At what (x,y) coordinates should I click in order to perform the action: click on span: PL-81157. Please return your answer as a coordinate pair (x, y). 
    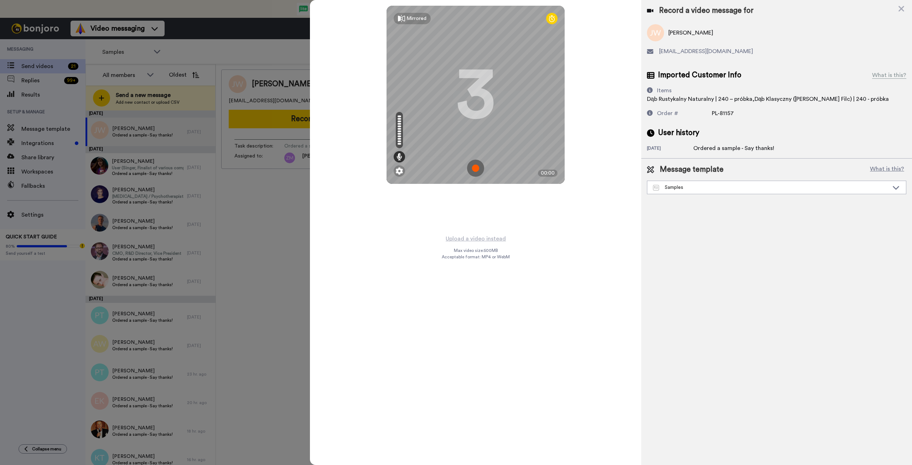
    Looking at the image, I should click on (723, 113).